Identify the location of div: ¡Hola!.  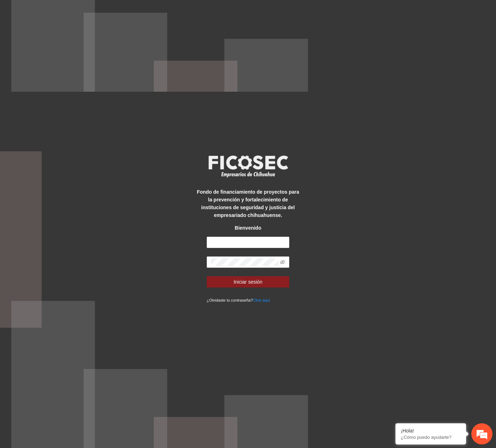
(431, 431).